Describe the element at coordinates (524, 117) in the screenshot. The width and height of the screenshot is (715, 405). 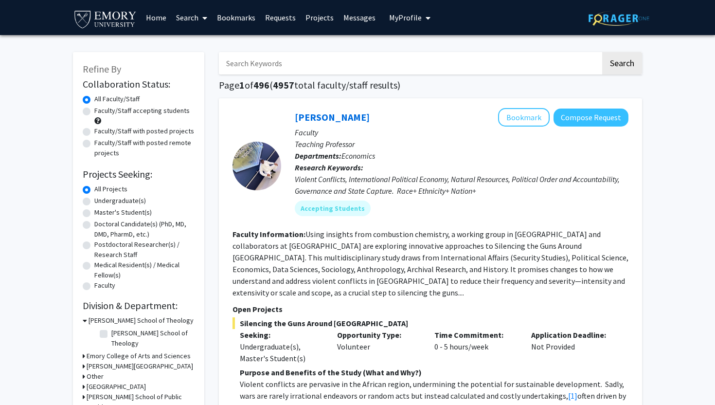
I see `button: Add Melvin Ayogu to Bookmarks` at that location.